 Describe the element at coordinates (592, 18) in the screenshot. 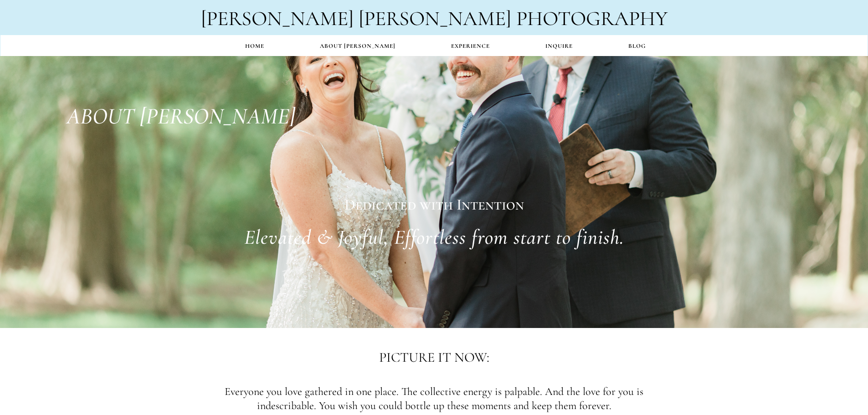

I see `span: PHOTOGRAPHY` at that location.